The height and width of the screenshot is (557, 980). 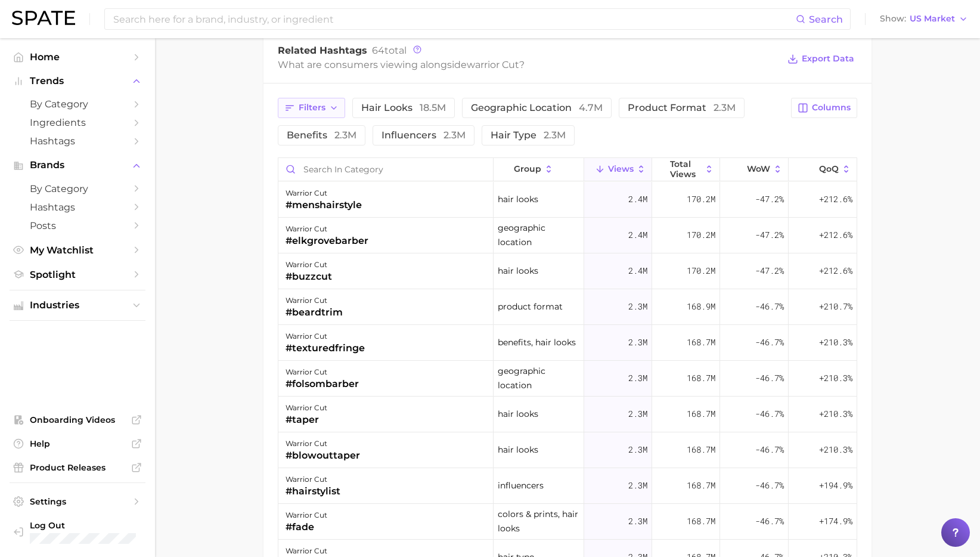 I want to click on span: +194.9%, so click(x=835, y=485).